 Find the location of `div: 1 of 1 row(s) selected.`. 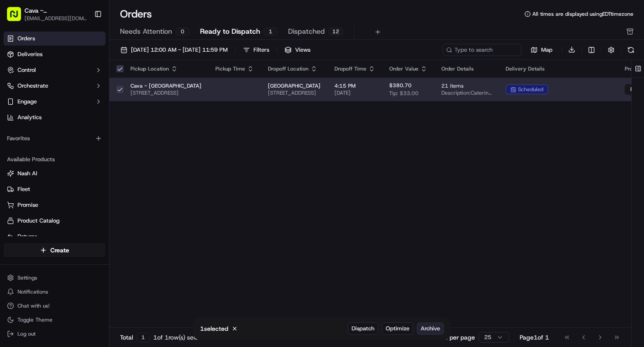

div: 1 of 1 row(s) selected. is located at coordinates (183, 337).